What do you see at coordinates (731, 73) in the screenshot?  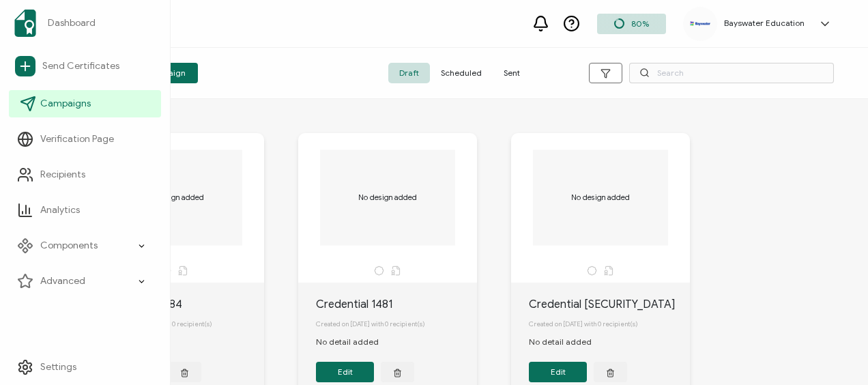 I see `input: Search` at bounding box center [731, 73].